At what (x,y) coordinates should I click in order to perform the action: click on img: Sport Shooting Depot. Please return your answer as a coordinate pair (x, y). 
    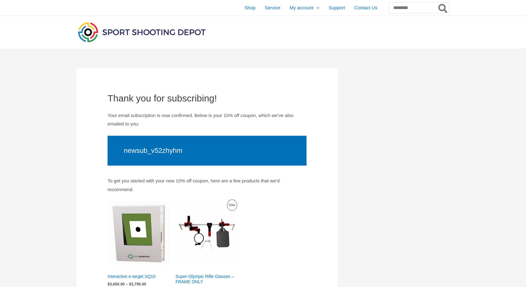
    Looking at the image, I should click on (142, 32).